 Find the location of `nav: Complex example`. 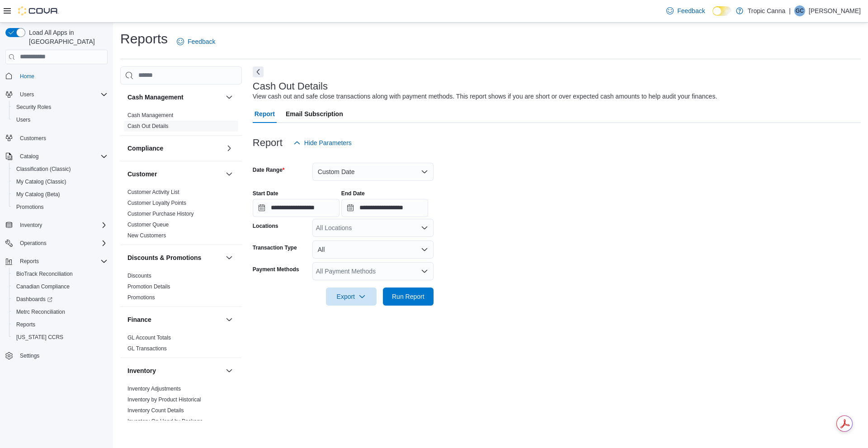

nav: Complex example is located at coordinates (57, 226).